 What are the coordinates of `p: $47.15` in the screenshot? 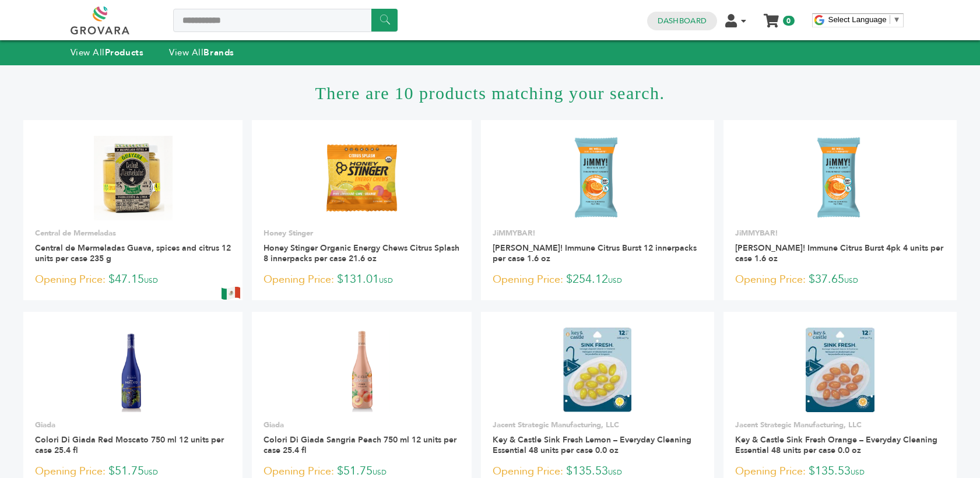 It's located at (133, 280).